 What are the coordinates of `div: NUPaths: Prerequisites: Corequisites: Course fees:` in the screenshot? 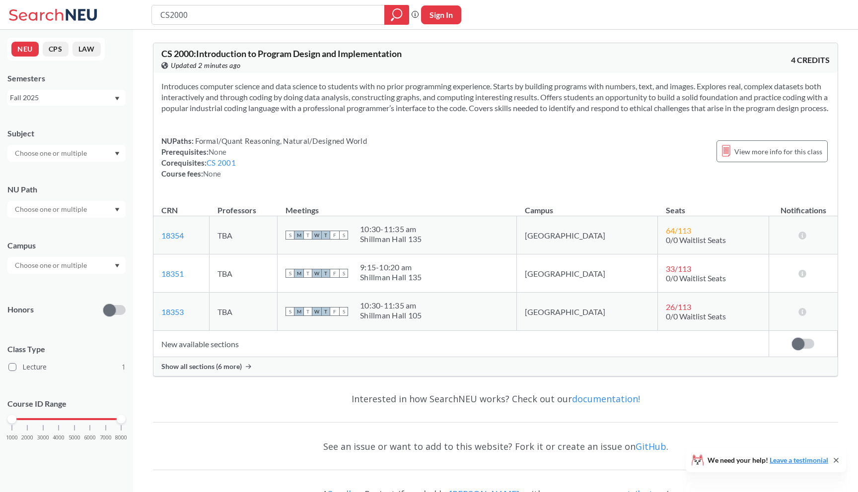 It's located at (264, 157).